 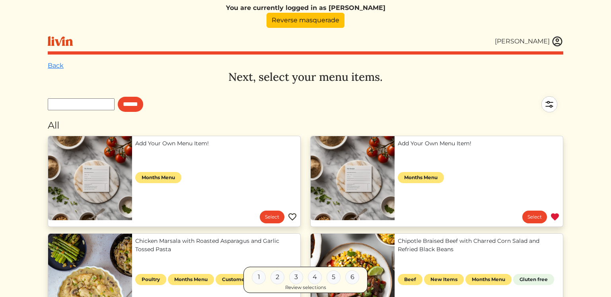 I want to click on a: Back, so click(x=56, y=65).